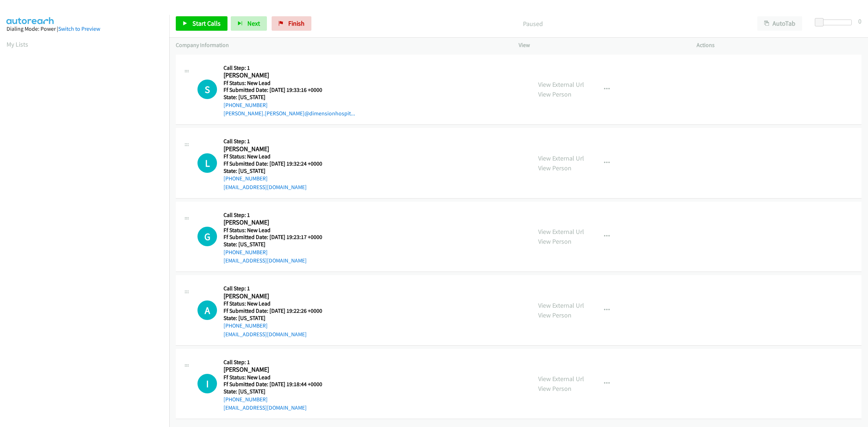  What do you see at coordinates (859, 21) in the screenshot?
I see `div: 0` at bounding box center [859, 21].